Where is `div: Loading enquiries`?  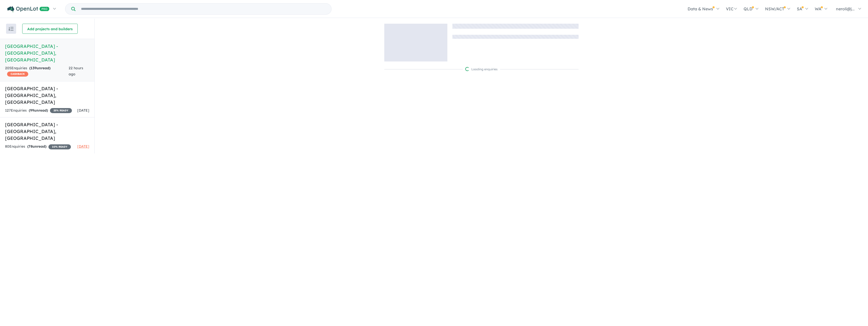
div: Loading enquiries is located at coordinates (482, 70).